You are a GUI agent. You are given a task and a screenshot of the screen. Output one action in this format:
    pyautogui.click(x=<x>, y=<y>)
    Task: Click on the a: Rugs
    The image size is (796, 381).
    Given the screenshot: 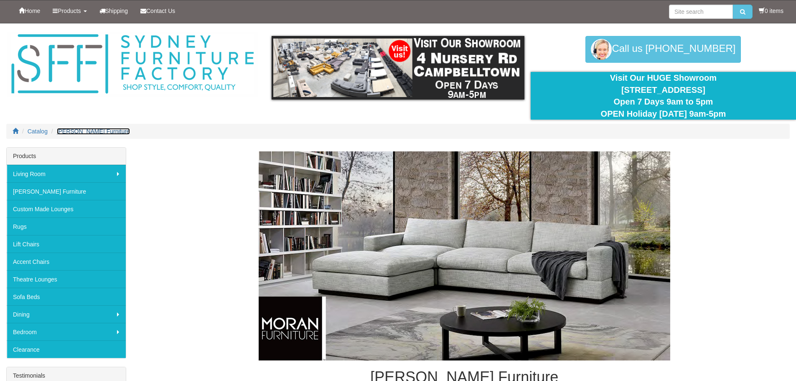 What is the action you would take?
    pyautogui.click(x=66, y=226)
    